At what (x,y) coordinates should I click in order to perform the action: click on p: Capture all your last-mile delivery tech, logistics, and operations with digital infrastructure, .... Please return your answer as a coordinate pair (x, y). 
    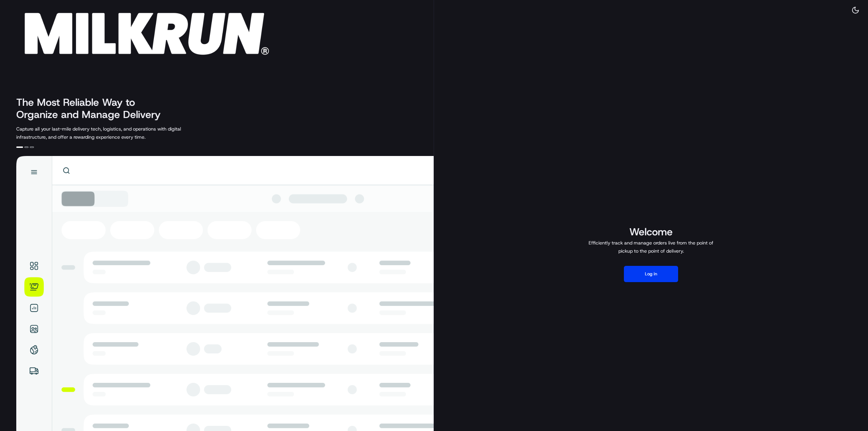
    Looking at the image, I should click on (114, 133).